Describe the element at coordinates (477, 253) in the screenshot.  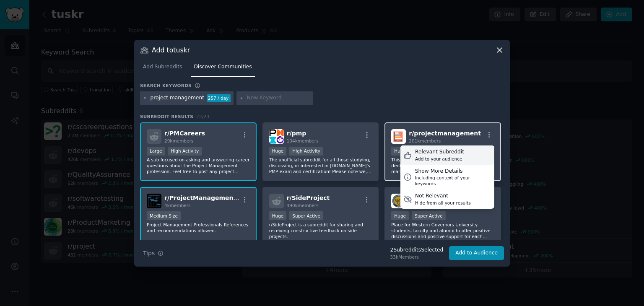
I see `button: Add to Audience` at that location.